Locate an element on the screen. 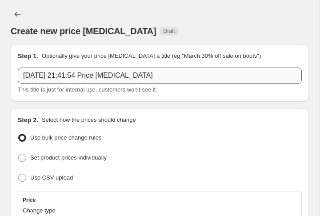  span: Change type is located at coordinates (39, 210).